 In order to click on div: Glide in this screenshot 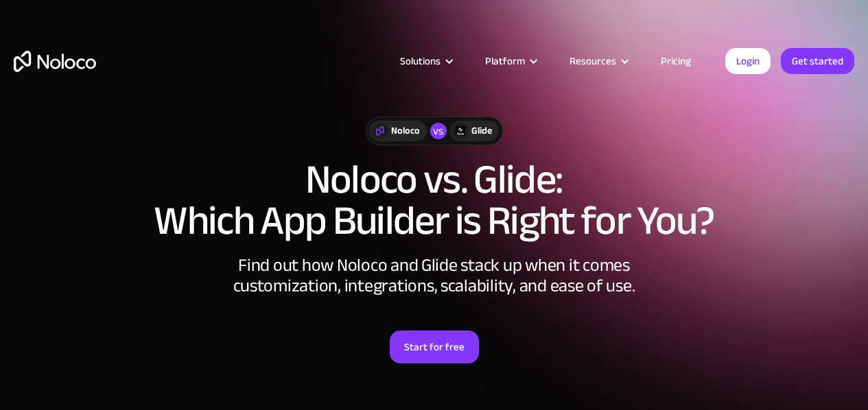, I will do `click(482, 131)`.